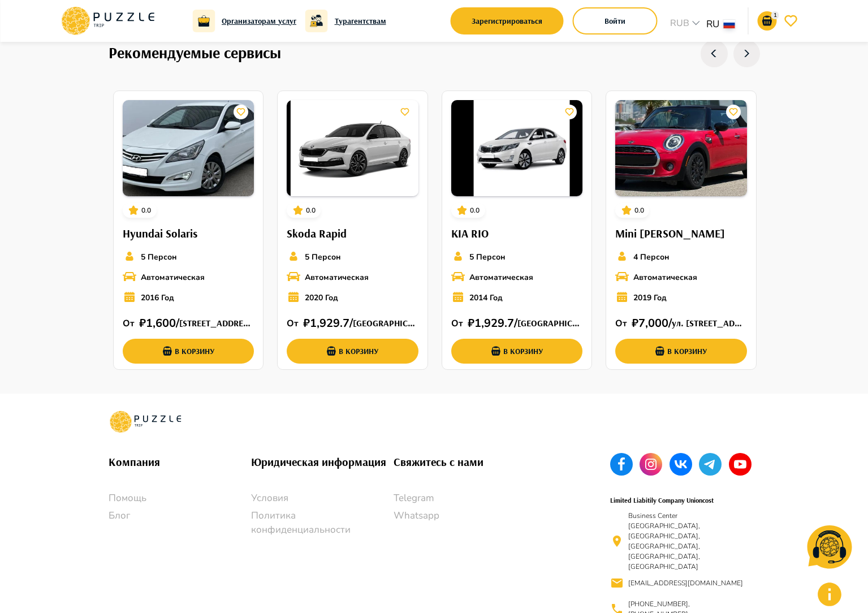 The width and height of the screenshot is (868, 613). I want to click on p: 2019 Год, so click(650, 298).